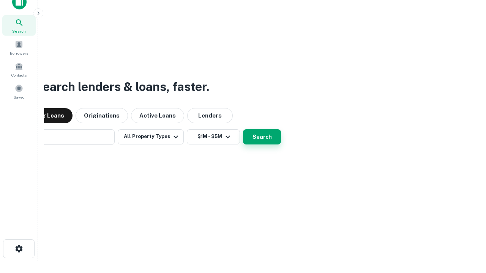  Describe the element at coordinates (467, 231) in the screenshot. I see `div: Chat Widget` at that location.